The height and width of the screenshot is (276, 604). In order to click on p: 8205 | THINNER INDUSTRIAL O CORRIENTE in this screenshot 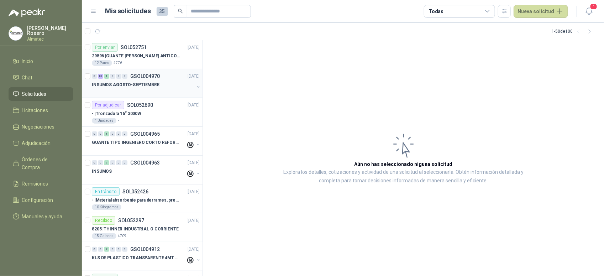, I will do `click(135, 229)`.